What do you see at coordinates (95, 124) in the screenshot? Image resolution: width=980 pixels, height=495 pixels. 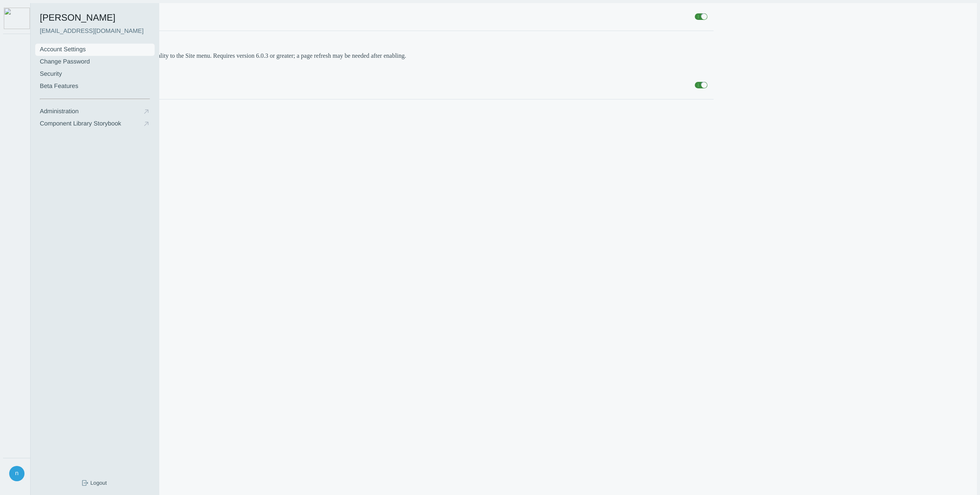 I see `a: Component Library Storybook` at bounding box center [95, 124].